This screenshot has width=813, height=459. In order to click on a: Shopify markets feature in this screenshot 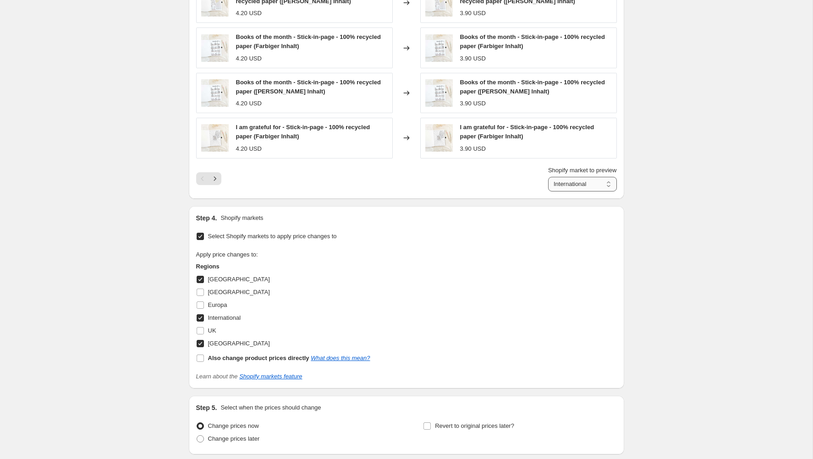, I will do `click(271, 376)`.